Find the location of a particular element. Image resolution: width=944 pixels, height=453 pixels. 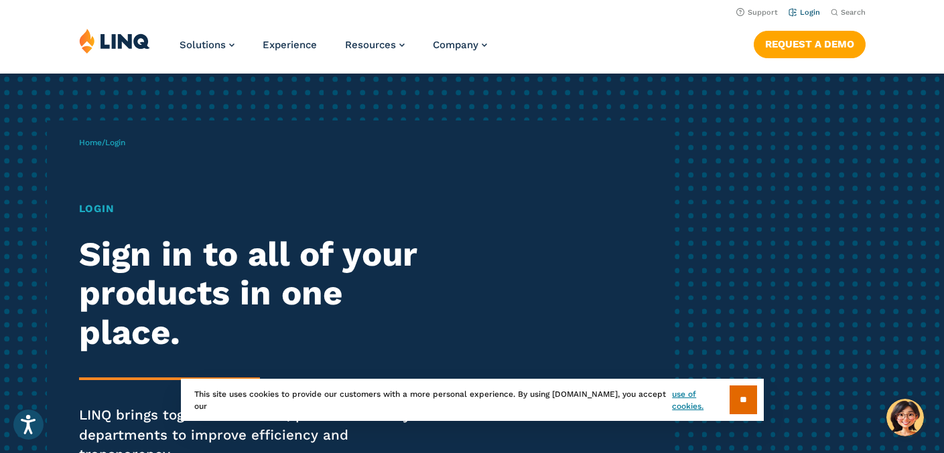

button: Open Search Bar is located at coordinates (848, 12).